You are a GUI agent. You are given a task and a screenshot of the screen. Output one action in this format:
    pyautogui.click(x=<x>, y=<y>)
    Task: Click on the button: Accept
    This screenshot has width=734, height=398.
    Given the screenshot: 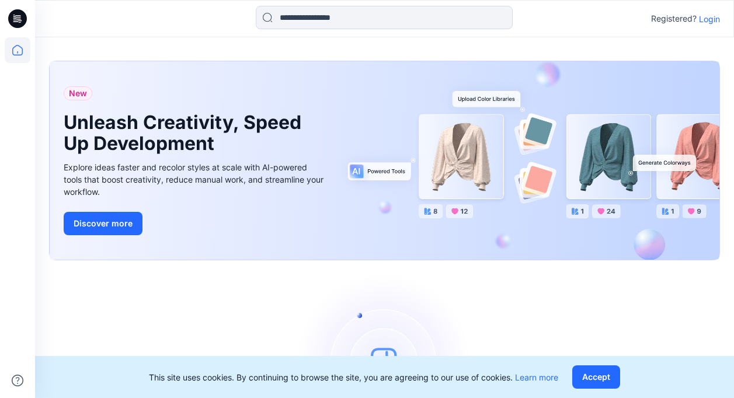 What is the action you would take?
    pyautogui.click(x=596, y=377)
    